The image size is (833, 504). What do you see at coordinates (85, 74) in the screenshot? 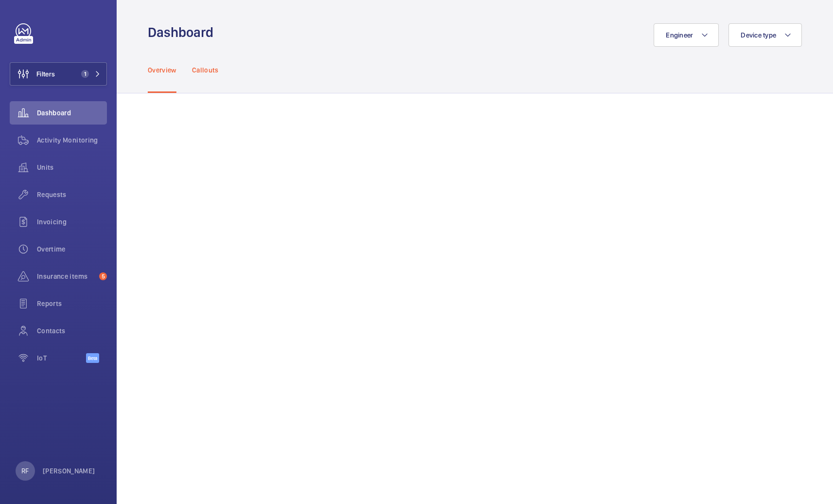
I see `span: 1` at bounding box center [85, 74].